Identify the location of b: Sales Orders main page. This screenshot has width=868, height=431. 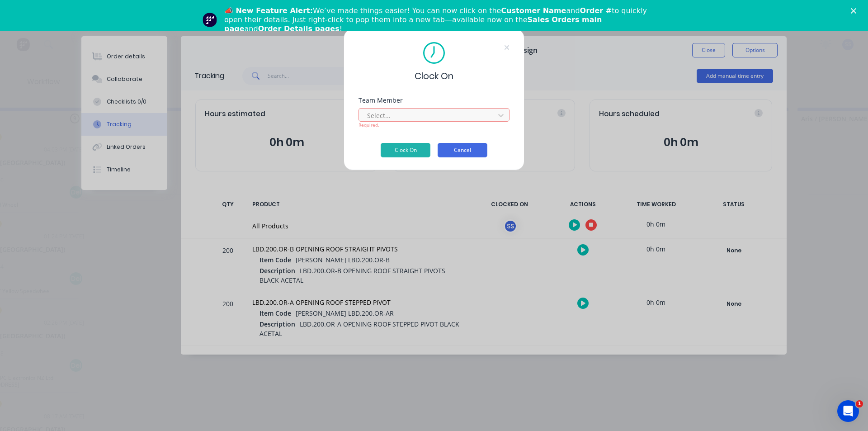
(413, 24).